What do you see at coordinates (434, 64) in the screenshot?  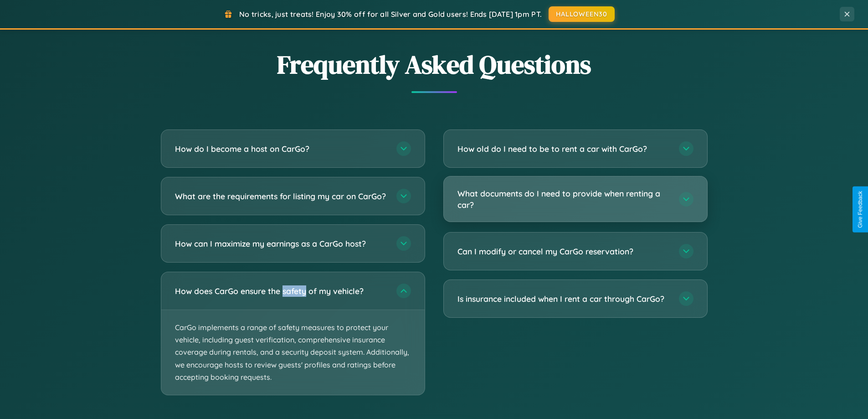 I see `h2: Frequently Asked Questions` at bounding box center [434, 64].